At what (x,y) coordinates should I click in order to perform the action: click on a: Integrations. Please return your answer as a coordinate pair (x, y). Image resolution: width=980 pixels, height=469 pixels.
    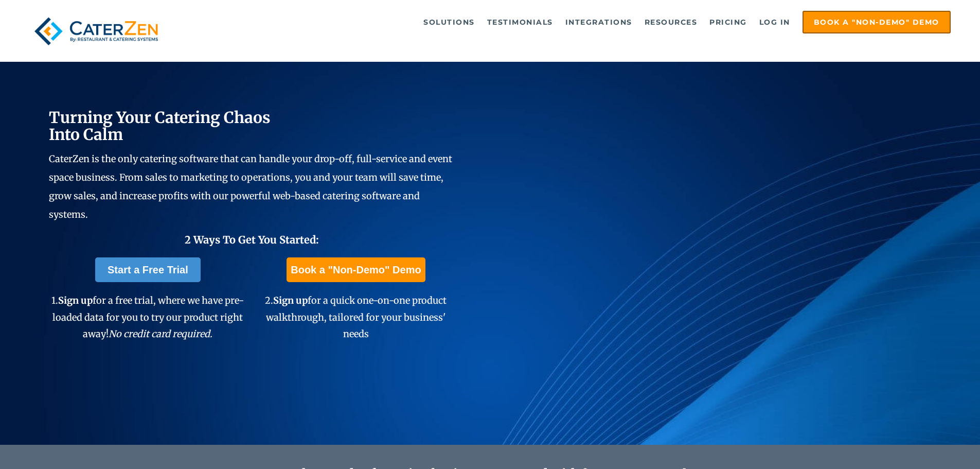
    Looking at the image, I should click on (599, 22).